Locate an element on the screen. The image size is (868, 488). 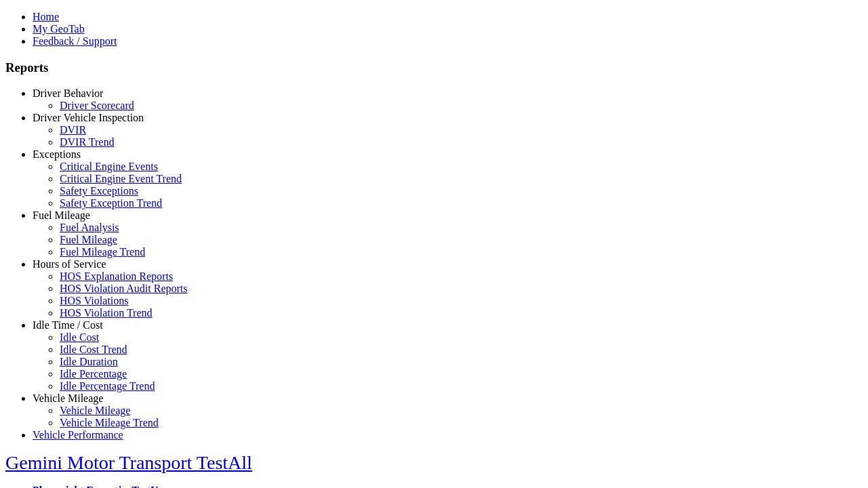
a: Vehicle Mileage Trend is located at coordinates (109, 422).